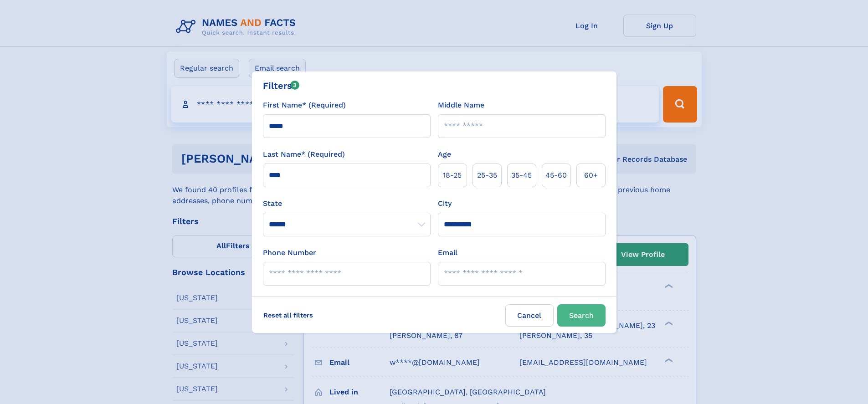 This screenshot has width=868, height=404. Describe the element at coordinates (591, 175) in the screenshot. I see `span: 60+` at that location.